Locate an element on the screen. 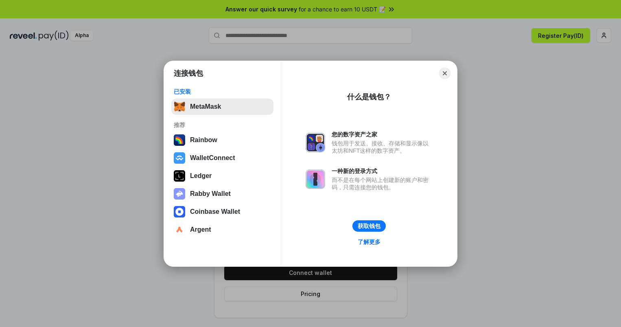 The width and height of the screenshot is (621, 327). div: 了解更多 is located at coordinates (369, 242).